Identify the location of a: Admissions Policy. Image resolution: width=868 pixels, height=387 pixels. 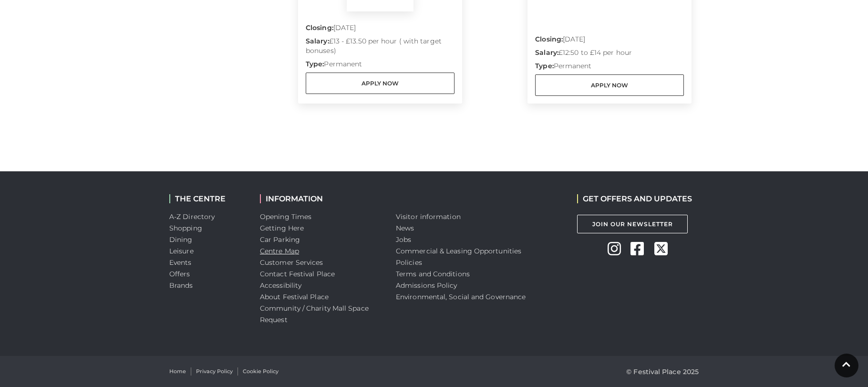
(426, 285).